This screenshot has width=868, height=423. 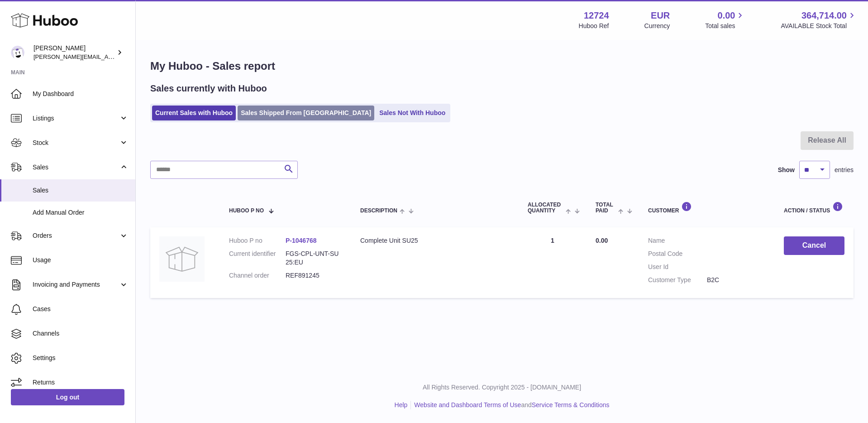 I want to click on span: Usage, so click(x=80, y=260).